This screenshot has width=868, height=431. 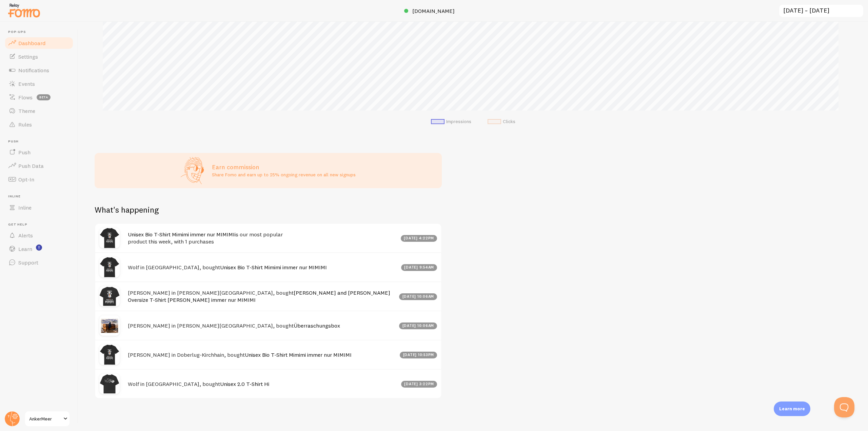 What do you see at coordinates (24, 10) in the screenshot?
I see `img: fomo-relay-logo-orange.svg` at bounding box center [24, 10].